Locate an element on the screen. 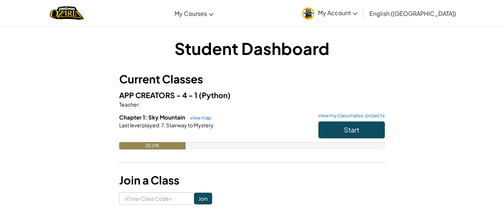  button: Start is located at coordinates (352, 130).